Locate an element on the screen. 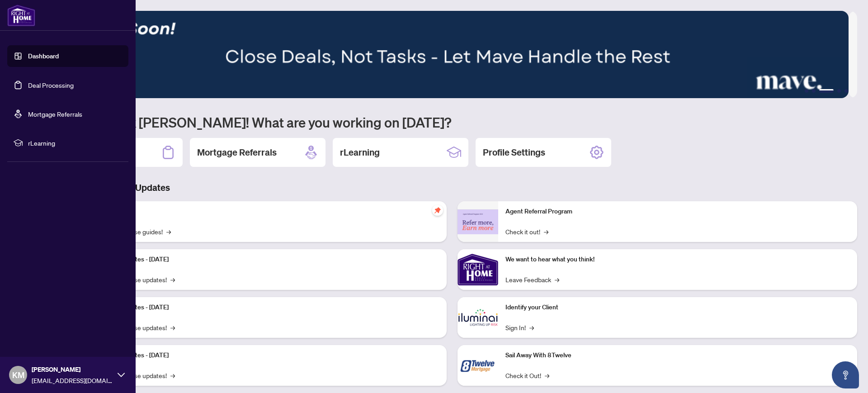 The image size is (868, 393). img: We want to hear what you think! is located at coordinates (478, 269).